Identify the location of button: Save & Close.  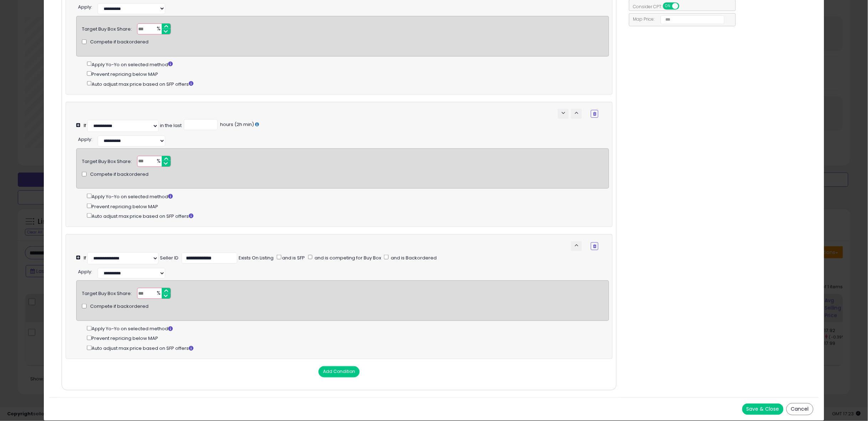
(763, 409).